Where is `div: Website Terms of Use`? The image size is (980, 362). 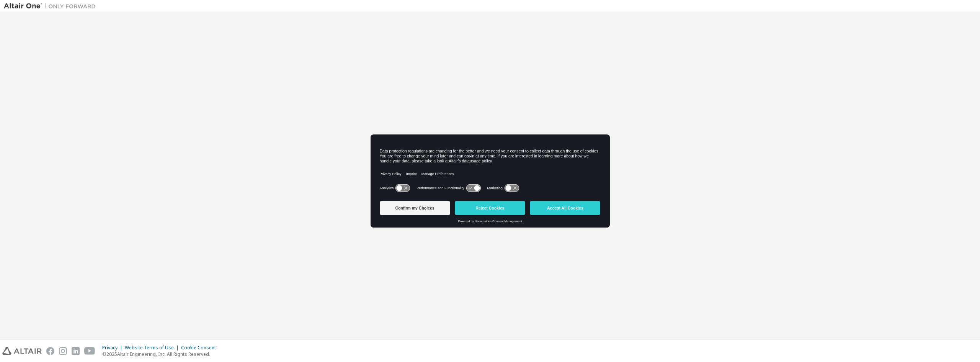 div: Website Terms of Use is located at coordinates (153, 348).